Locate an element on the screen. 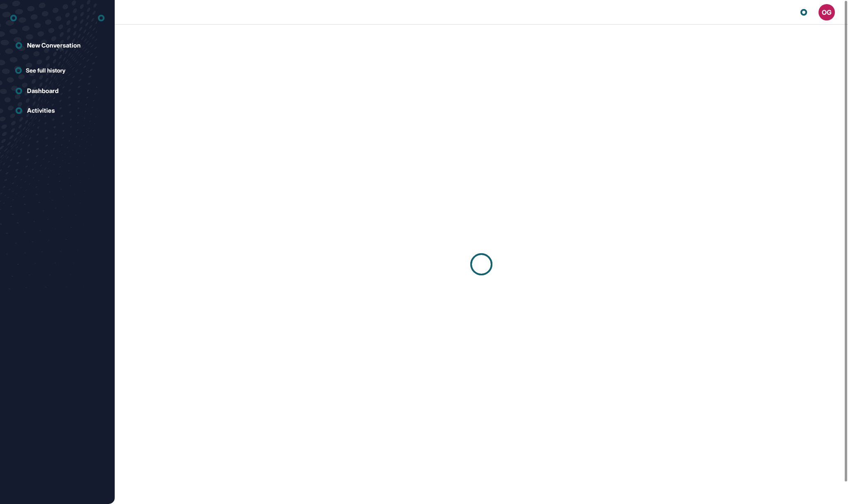 This screenshot has height=504, width=848. div: OG is located at coordinates (827, 12).